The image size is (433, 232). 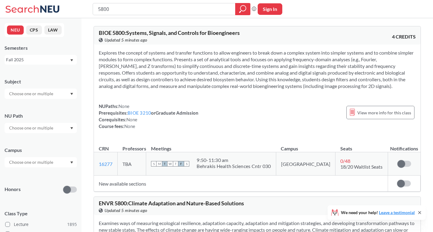 What do you see at coordinates (149, 116) in the screenshot?
I see `div: NUPaths: Prerequisites: or Graduate Admission Corequisites: Course fees:` at bounding box center [149, 116].